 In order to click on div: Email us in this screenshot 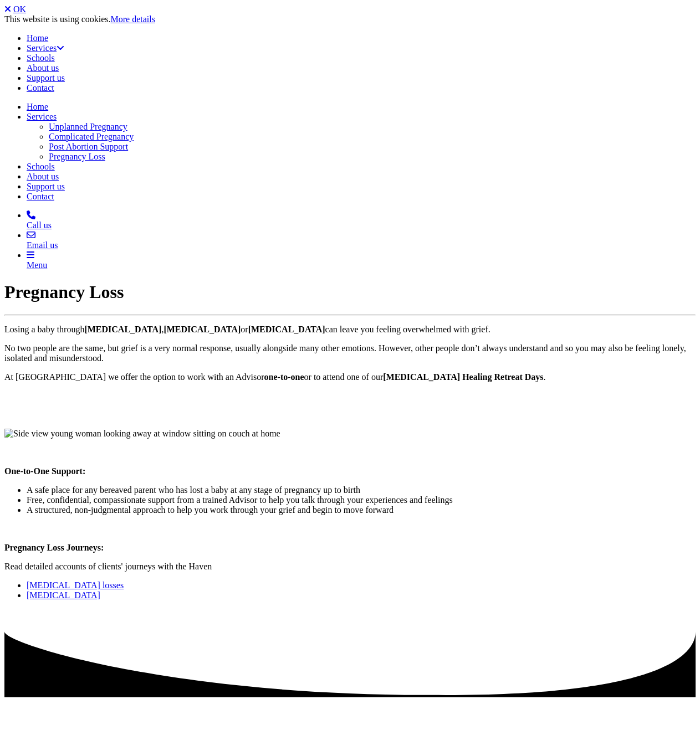, I will do `click(361, 246)`.